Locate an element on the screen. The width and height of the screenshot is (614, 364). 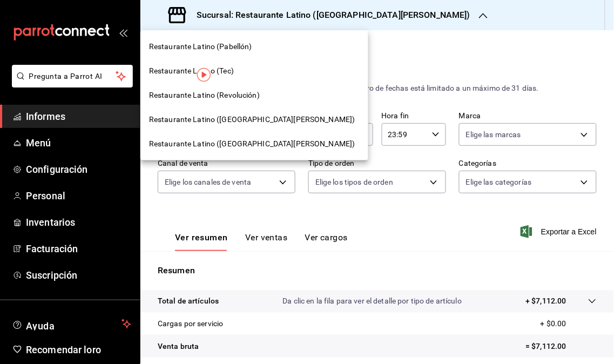
font: Restaurante Latino (Revolución) is located at coordinates (204, 95).